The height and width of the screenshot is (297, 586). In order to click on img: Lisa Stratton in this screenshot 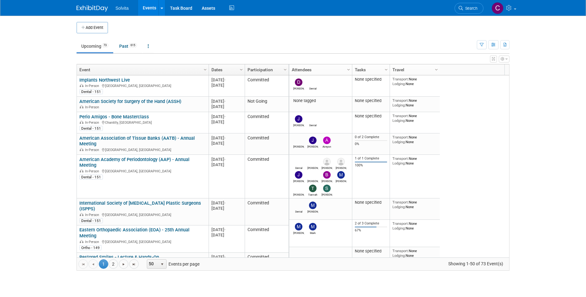, I will do `click(341, 161)`.